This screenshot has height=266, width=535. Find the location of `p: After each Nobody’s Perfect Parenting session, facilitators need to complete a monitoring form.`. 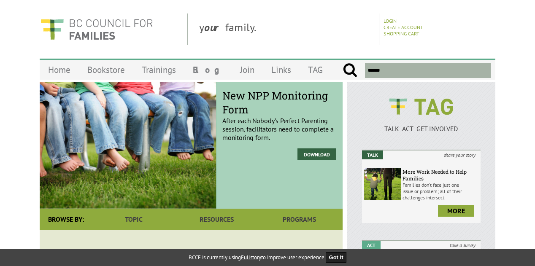

p: After each Nobody’s Perfect Parenting session, facilitators need to complete a monitoring form. is located at coordinates (279, 119).